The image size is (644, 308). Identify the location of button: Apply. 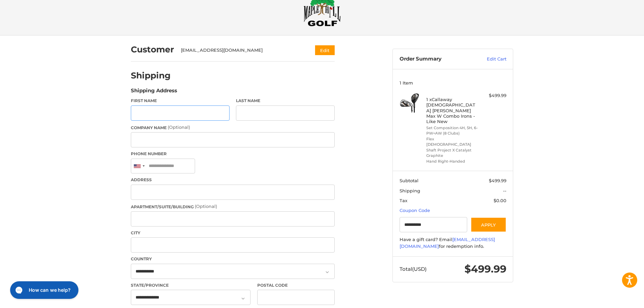
(488, 224).